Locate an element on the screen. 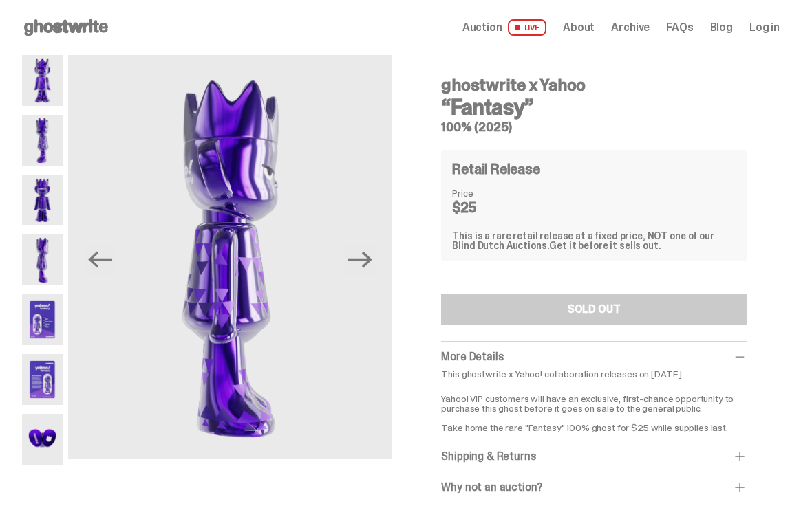 The height and width of the screenshot is (517, 812). a: FAQs is located at coordinates (680, 28).